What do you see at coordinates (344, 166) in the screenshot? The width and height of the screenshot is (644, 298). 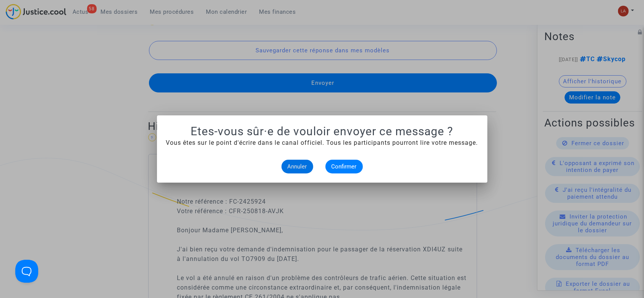 I see `button: Confirmer` at bounding box center [344, 166].